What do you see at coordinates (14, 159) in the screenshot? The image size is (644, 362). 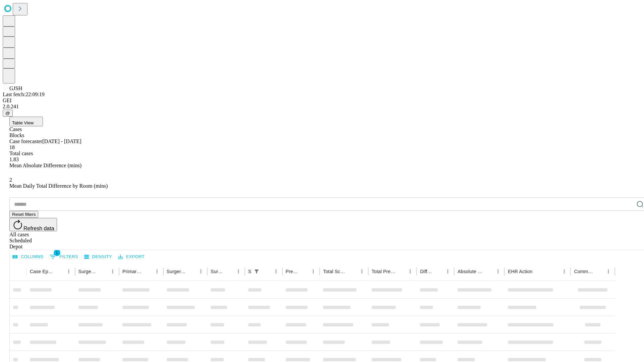 I see `span: 1.83` at bounding box center [14, 159].